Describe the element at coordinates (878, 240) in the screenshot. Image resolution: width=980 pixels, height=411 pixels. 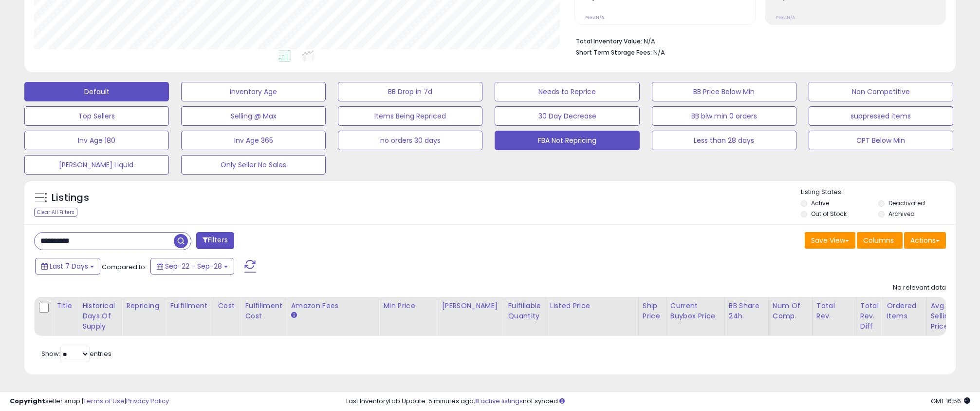
I see `span: Columns` at that location.